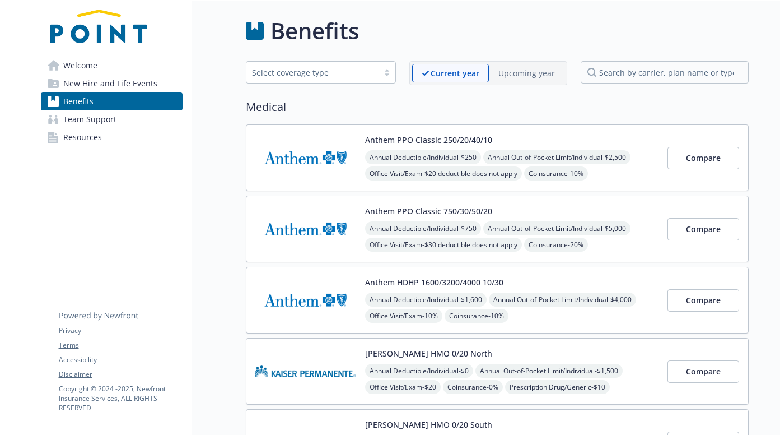 This screenshot has width=780, height=435. What do you see at coordinates (111, 66) in the screenshot?
I see `a: Welcome` at bounding box center [111, 66].